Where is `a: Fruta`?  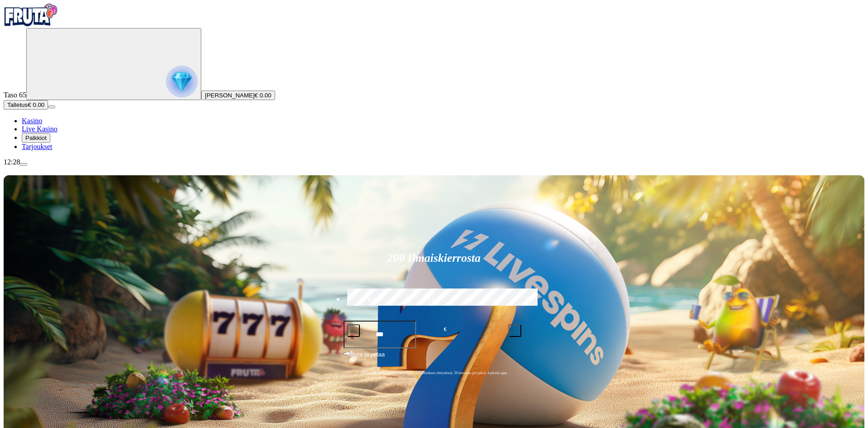 a: Fruta is located at coordinates (31, 24).